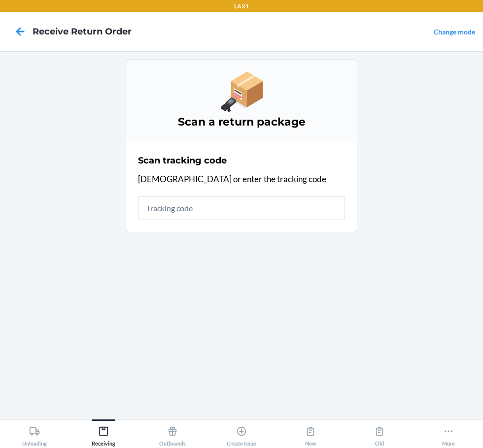 The height and width of the screenshot is (448, 483). Describe the element at coordinates (310, 434) in the screenshot. I see `div: New` at that location.